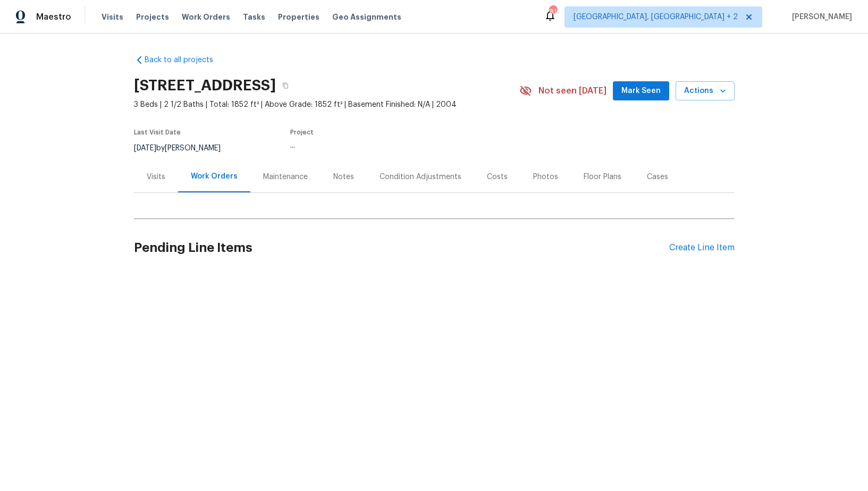 The width and height of the screenshot is (868, 491). I want to click on button: Copy Address, so click(286, 86).